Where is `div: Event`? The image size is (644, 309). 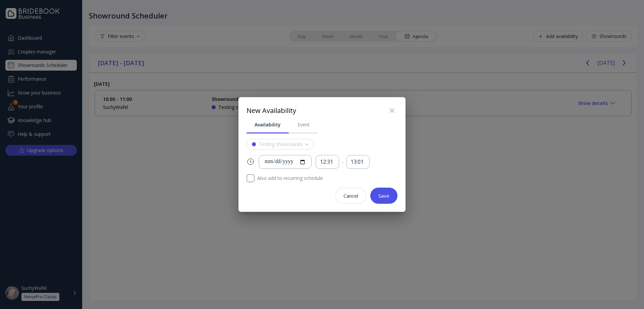
div: Event is located at coordinates (303, 125).